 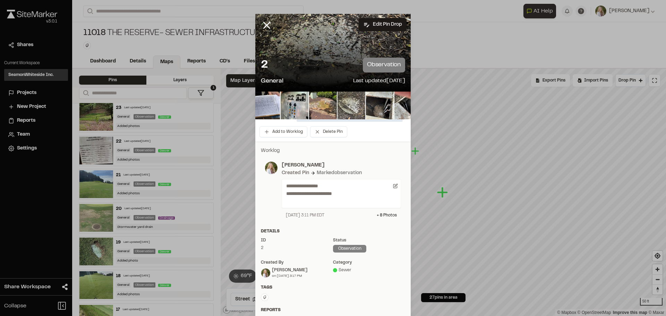 I want to click on div: Reports, so click(x=333, y=310).